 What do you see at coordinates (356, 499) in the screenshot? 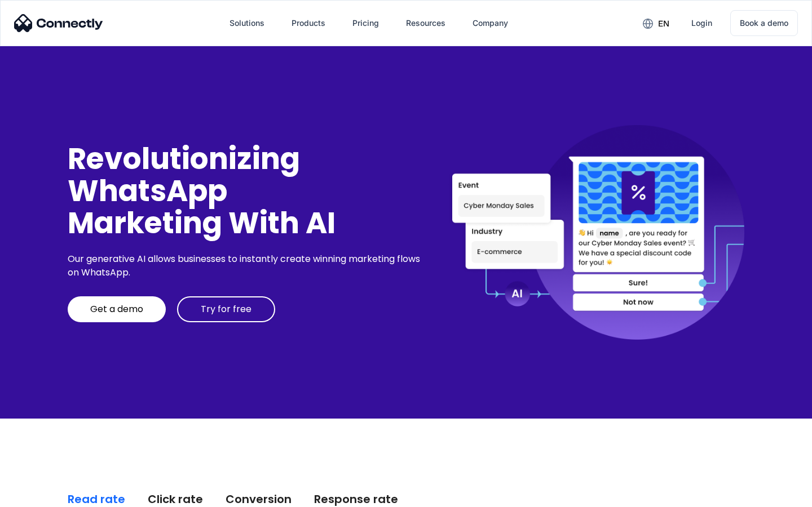
I see `div: Response rate` at bounding box center [356, 499].